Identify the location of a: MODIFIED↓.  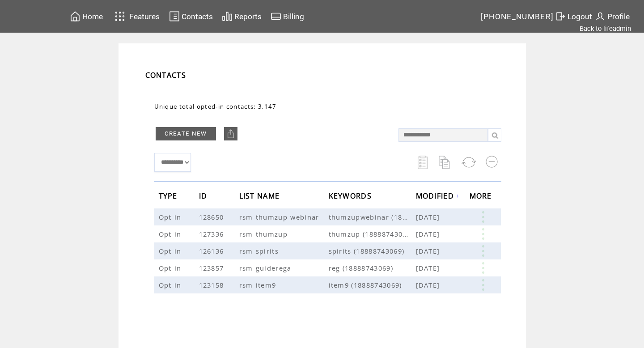
(438, 195).